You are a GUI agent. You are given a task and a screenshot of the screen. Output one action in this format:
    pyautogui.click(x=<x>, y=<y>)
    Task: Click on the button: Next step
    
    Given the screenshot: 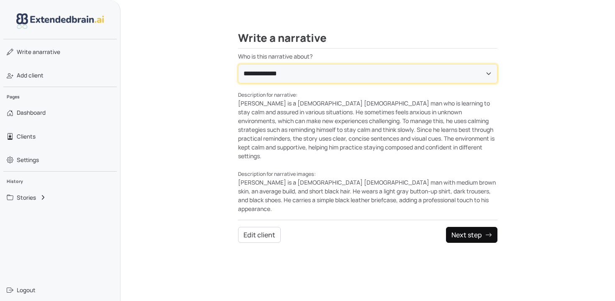 What is the action you would take?
    pyautogui.click(x=472, y=235)
    